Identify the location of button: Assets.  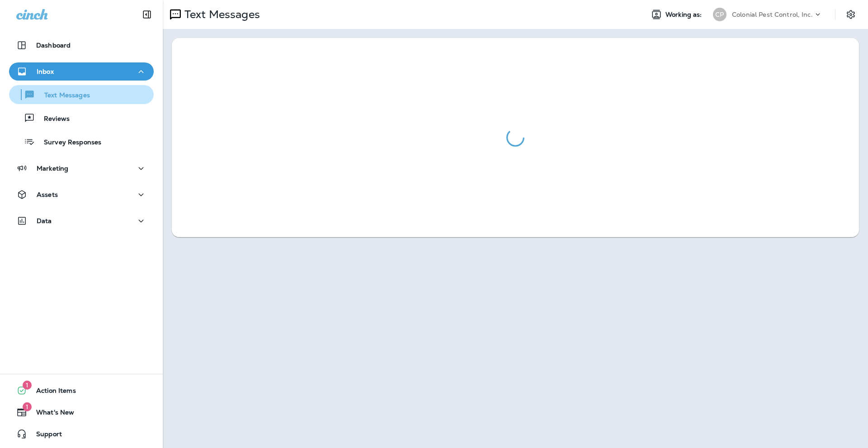
(82, 194).